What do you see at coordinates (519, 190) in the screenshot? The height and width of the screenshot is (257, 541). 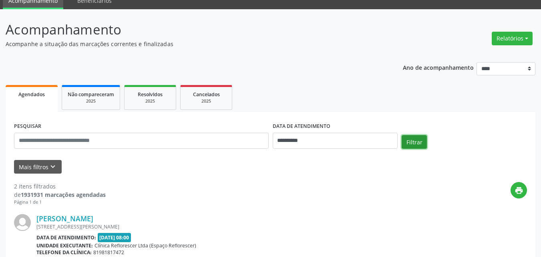 I see `i: print` at bounding box center [519, 190].